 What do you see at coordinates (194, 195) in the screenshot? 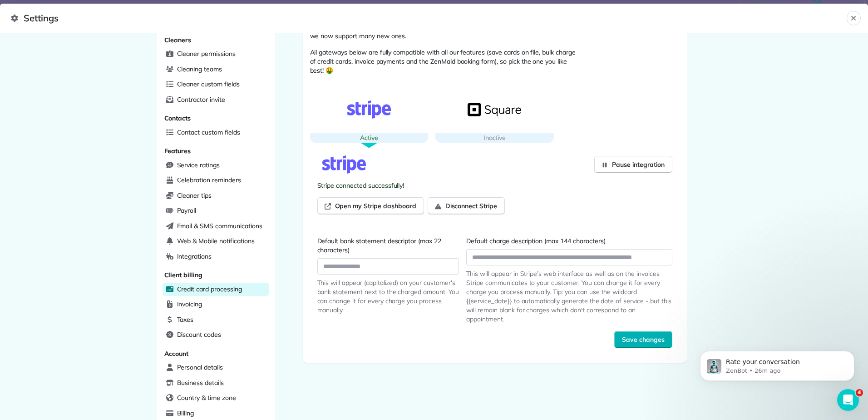
I see `span: Cleaner tips` at bounding box center [194, 195].